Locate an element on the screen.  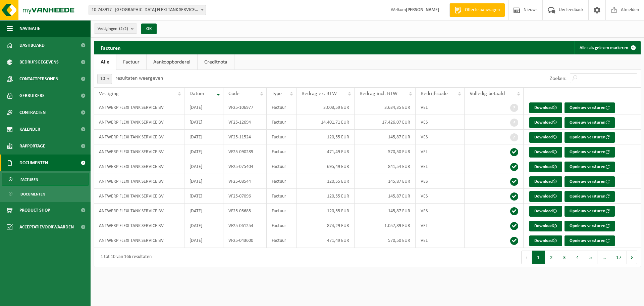
span: Code is located at coordinates (234, 94).